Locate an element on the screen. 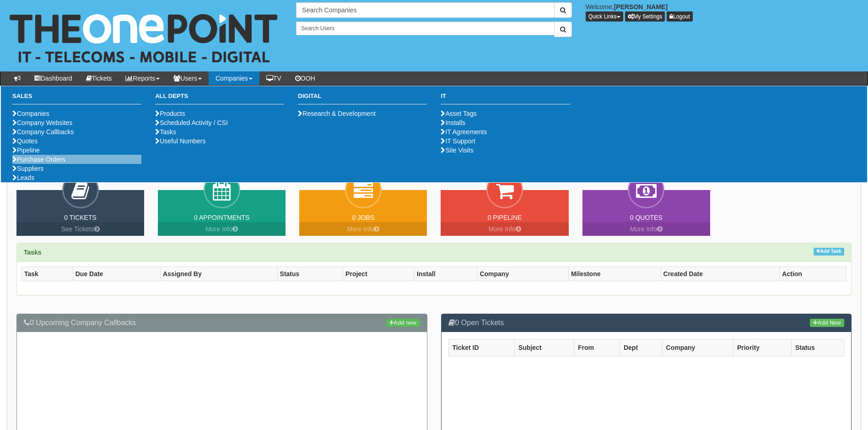 This screenshot has width=868, height=430. h3: All Depts is located at coordinates (219, 98).